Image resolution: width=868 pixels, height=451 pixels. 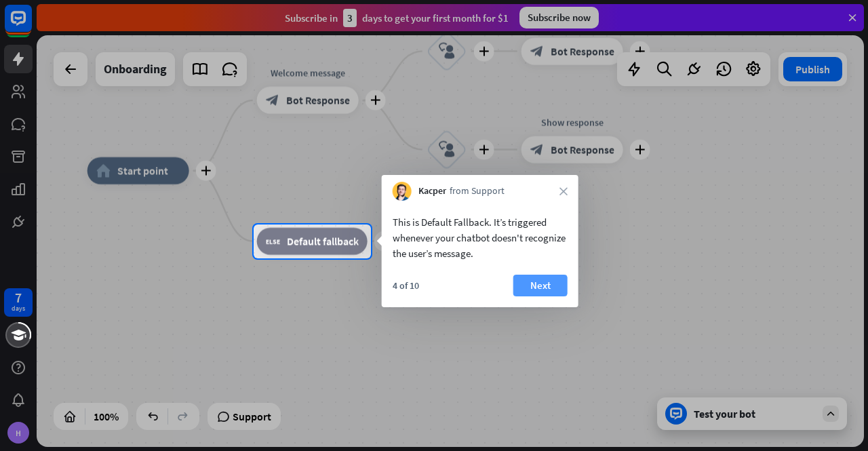 What do you see at coordinates (480, 237) in the screenshot?
I see `div: This is Default Fallback. It’s triggered whenever your chatbot doesn't recognize the user’s message.` at bounding box center [480, 237].